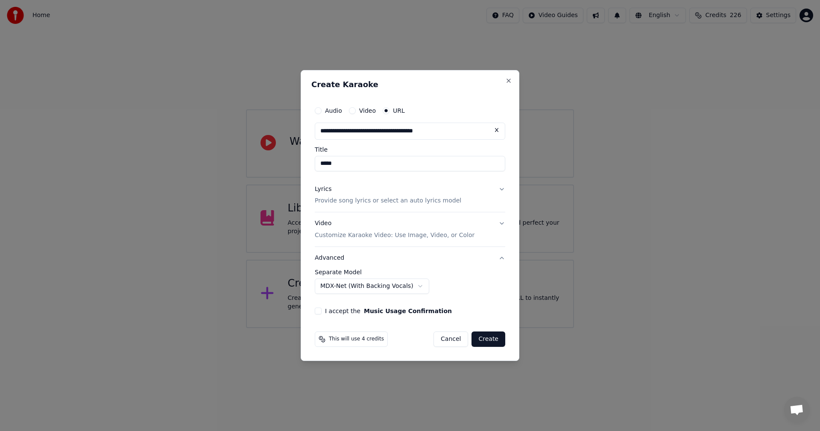 The height and width of the screenshot is (431, 820). What do you see at coordinates (410, 150) in the screenshot?
I see `label: Title` at bounding box center [410, 150].